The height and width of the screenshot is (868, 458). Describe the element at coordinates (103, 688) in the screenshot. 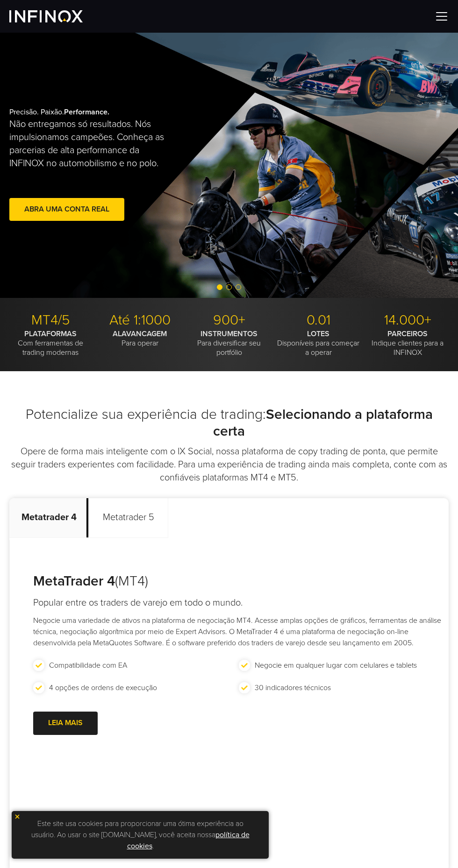

I see `p: 4 opções de ordens de execução` at that location.